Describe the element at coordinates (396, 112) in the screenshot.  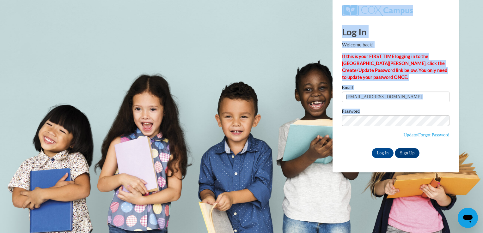
I see `label: Password` at that location.